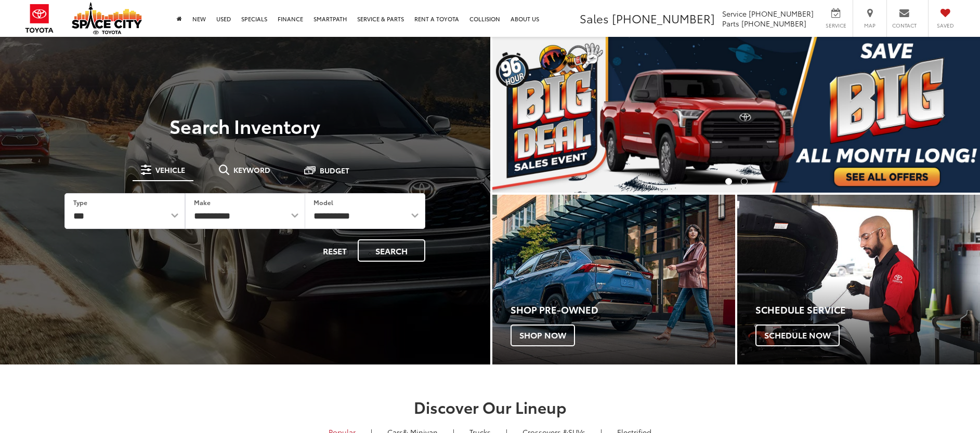 The image size is (980, 433). Describe the element at coordinates (391, 250) in the screenshot. I see `button: Search` at that location.